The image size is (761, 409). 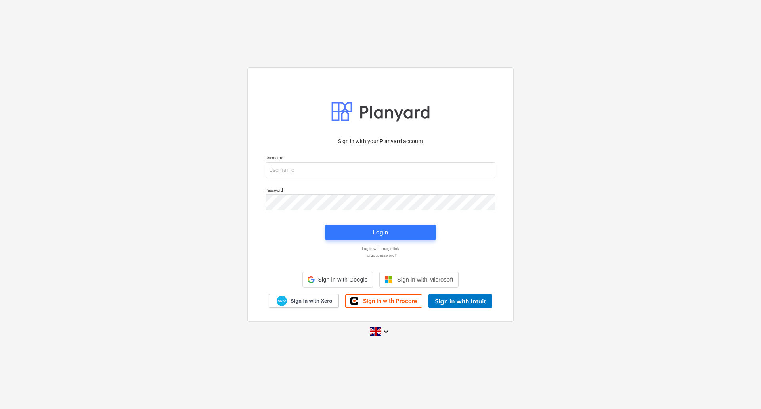 I want to click on p: Sign in with your Planyard account, so click(x=381, y=141).